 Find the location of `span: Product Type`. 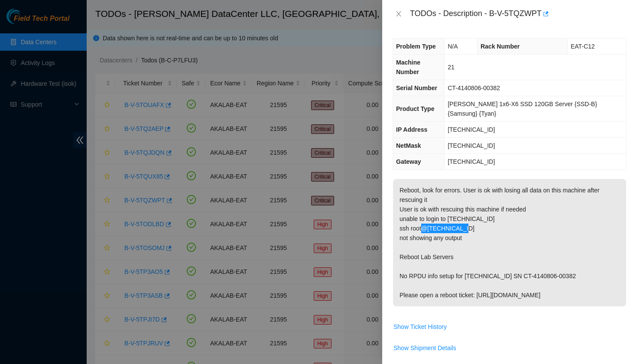

span: Product Type is located at coordinates (415, 109).